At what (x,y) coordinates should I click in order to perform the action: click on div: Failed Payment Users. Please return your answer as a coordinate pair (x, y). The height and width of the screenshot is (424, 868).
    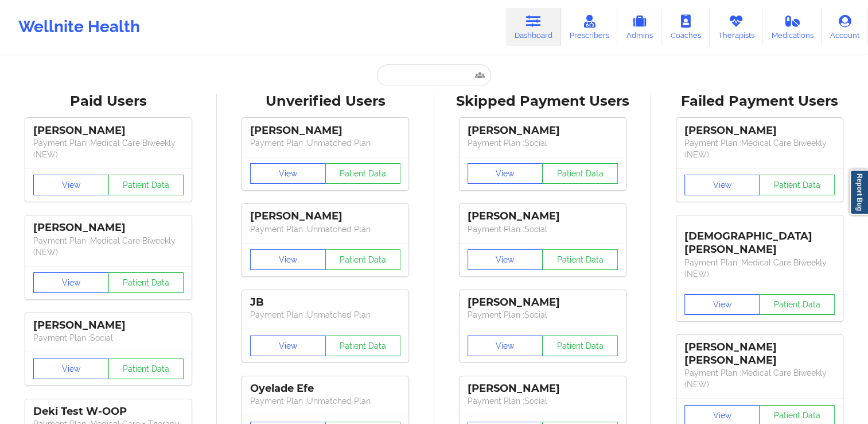
    Looking at the image, I should click on (760, 101).